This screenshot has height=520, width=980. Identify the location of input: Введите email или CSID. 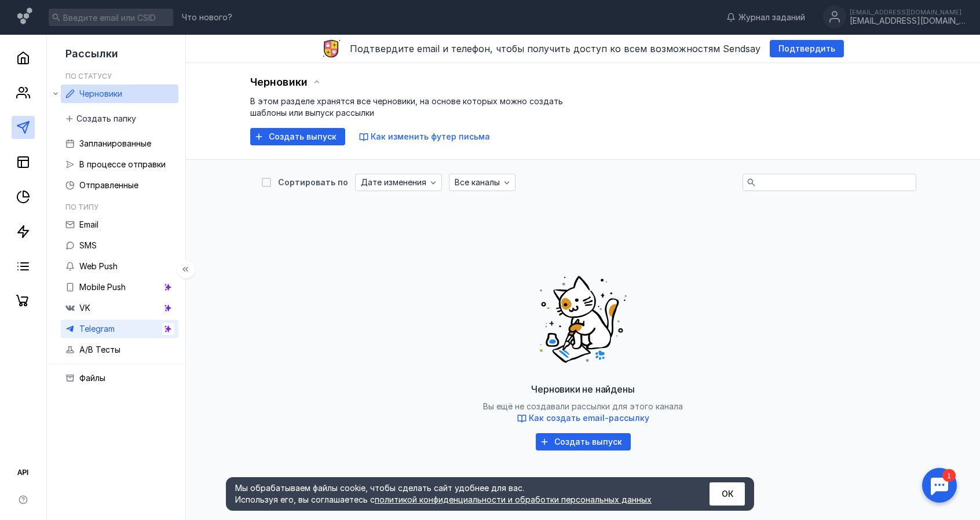
(111, 18).